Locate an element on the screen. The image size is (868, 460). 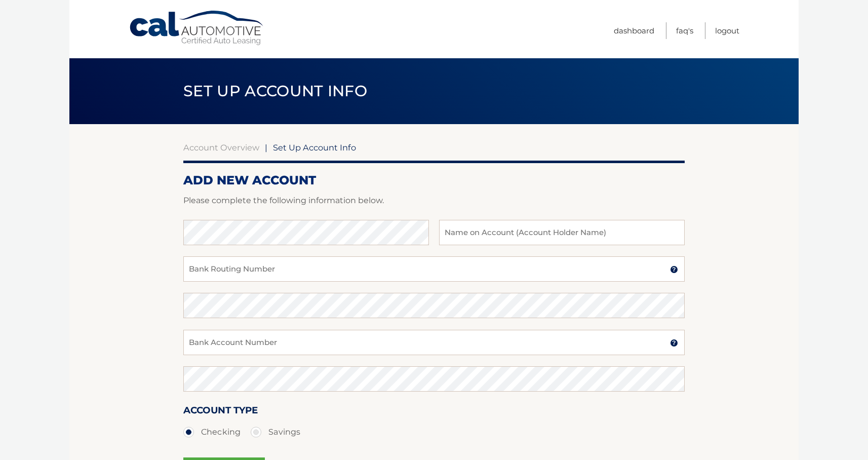
h2: ADD NEW ACCOUNT is located at coordinates (434, 180).